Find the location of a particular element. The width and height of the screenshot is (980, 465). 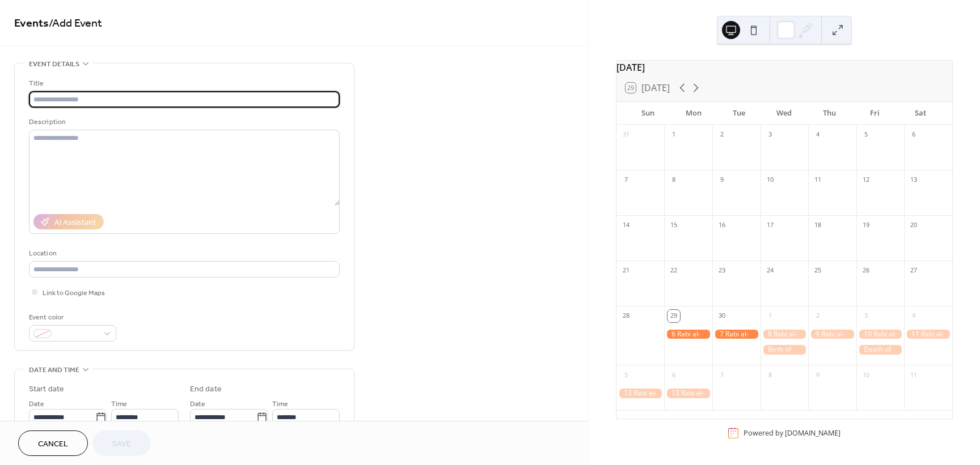

div: Birth of Imam Hassan al-Askari (p), 232 A.H. is located at coordinates (784, 350).